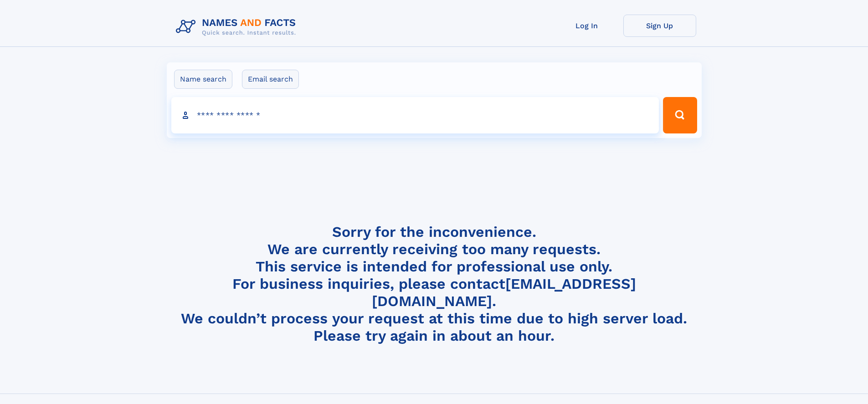 Image resolution: width=868 pixels, height=404 pixels. I want to click on label: Email search, so click(270, 79).